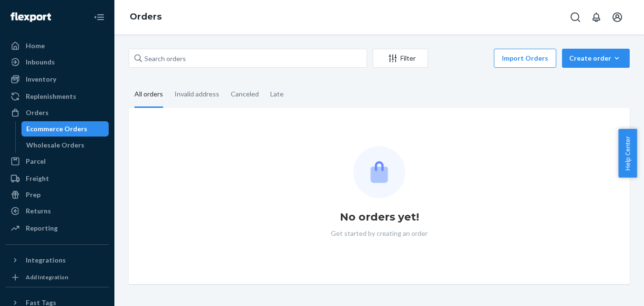 The height and width of the screenshot is (306, 644). I want to click on button: Close Navigation, so click(99, 17).